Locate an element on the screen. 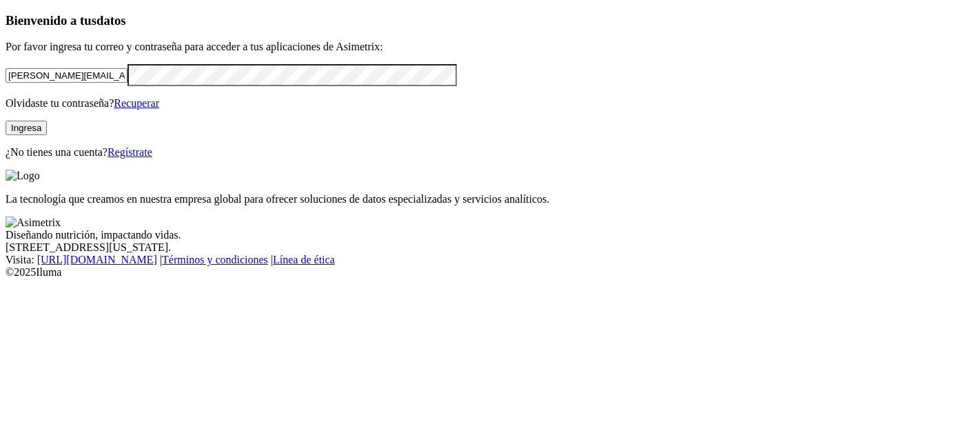  a: Regístrate is located at coordinates (129, 152).